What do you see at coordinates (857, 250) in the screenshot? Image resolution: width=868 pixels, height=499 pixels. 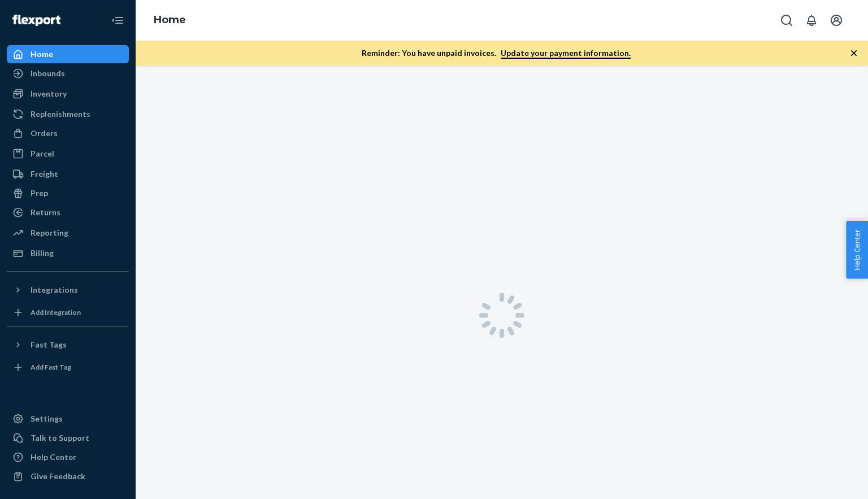 I see `span: Help Center` at bounding box center [857, 250].